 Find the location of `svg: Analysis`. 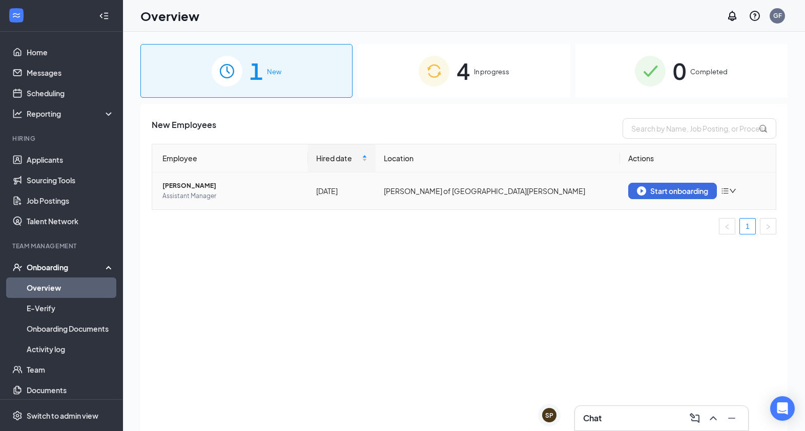

svg: Analysis is located at coordinates (17, 114).